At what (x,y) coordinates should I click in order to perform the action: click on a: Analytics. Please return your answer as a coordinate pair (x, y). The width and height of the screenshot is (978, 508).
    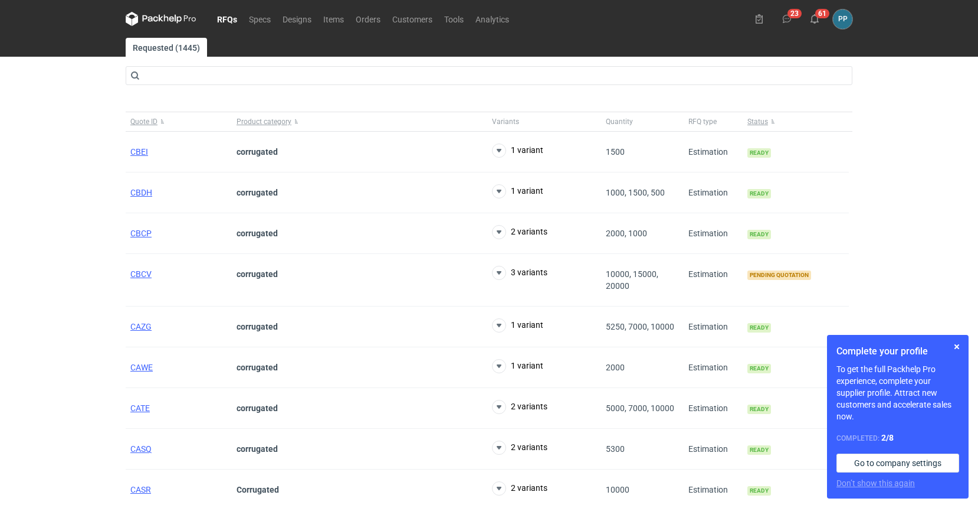
    Looking at the image, I should click on (492, 19).